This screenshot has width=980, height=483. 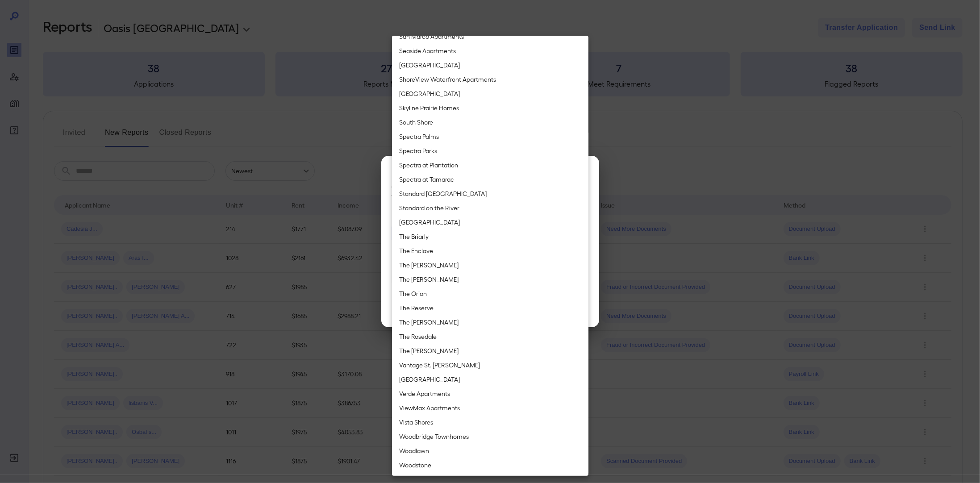 I want to click on li: San Marco Apartments, so click(x=490, y=36).